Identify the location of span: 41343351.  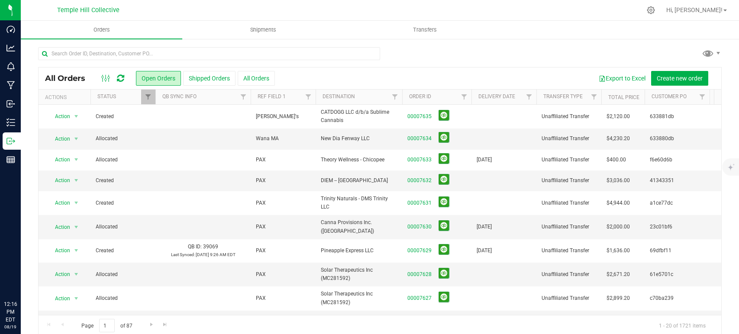
(677, 181).